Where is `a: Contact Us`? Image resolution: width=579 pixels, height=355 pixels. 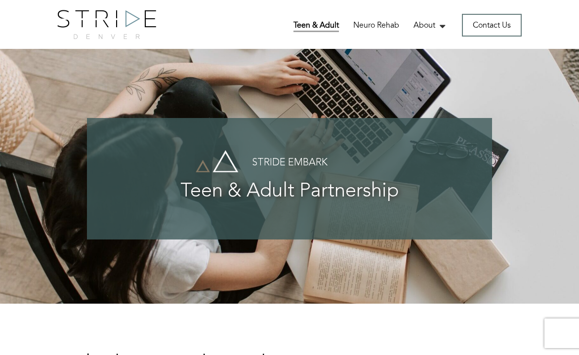 a: Contact Us is located at coordinates (491, 25).